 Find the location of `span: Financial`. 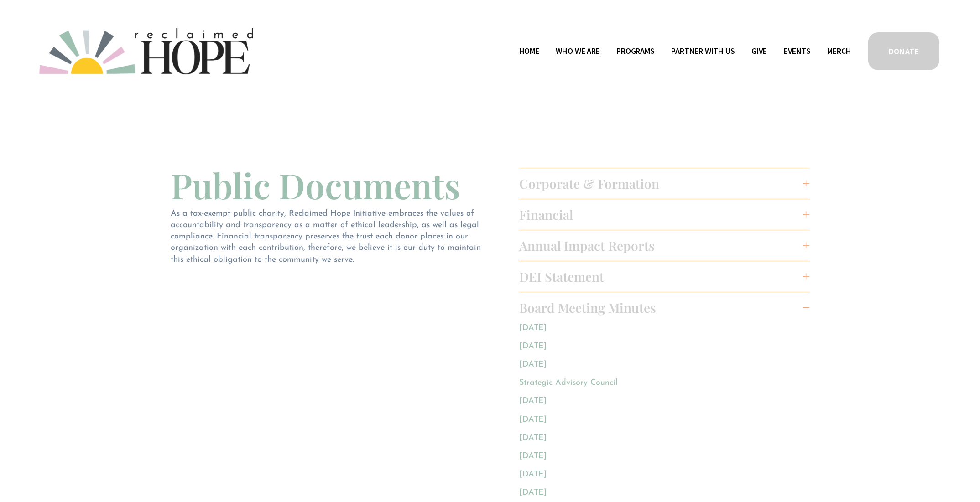

span: Financial is located at coordinates (661, 215).